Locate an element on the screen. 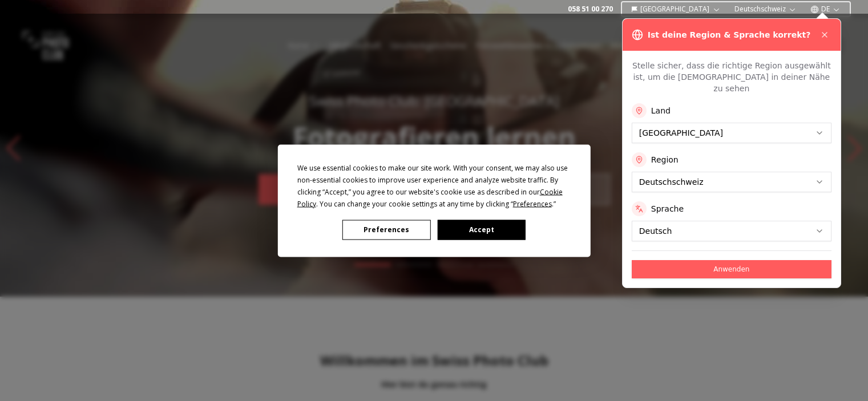 The image size is (868, 401). div: We use essential cookies to make our site work. With your consent, we may also use non-essential ... is located at coordinates (434, 185).